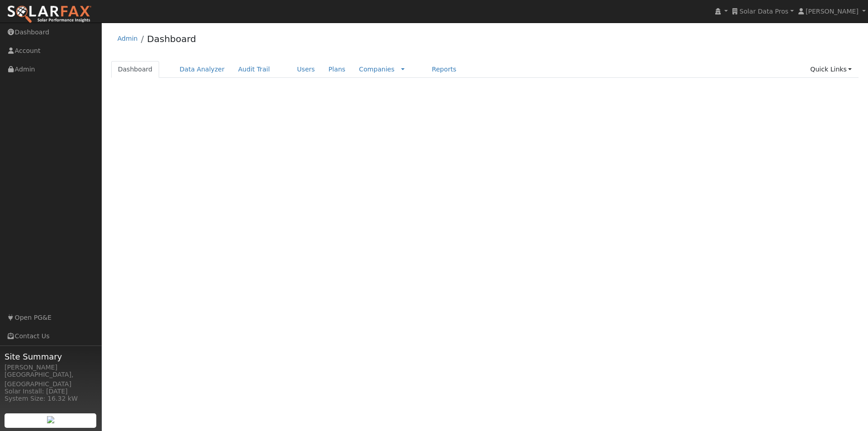  What do you see at coordinates (444, 69) in the screenshot?
I see `a: Reports` at bounding box center [444, 69].